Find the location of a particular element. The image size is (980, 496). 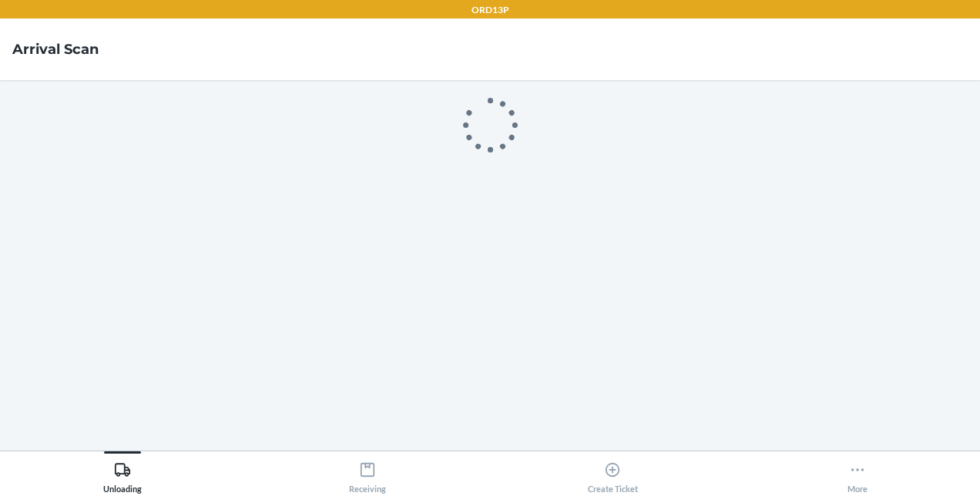

div: More is located at coordinates (857, 474).